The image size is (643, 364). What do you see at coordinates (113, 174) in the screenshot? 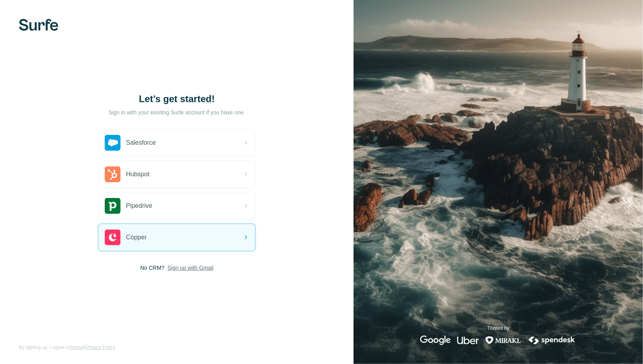
I see `img: hubspot's logo` at bounding box center [113, 174].